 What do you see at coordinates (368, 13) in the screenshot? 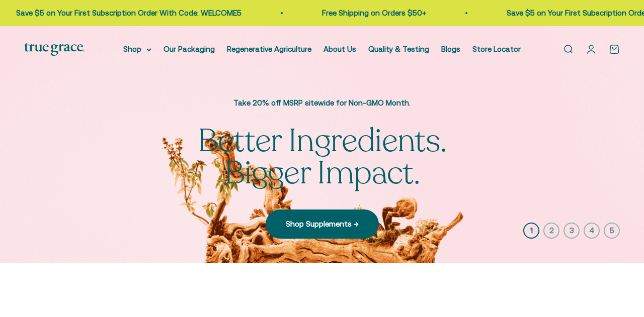
I see `a: Free Shipping on Orders $50+` at bounding box center [368, 13].